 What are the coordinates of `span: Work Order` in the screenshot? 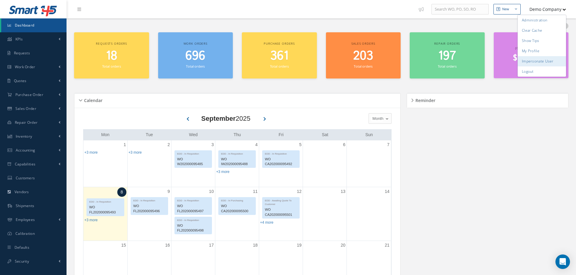 It's located at (25, 67).